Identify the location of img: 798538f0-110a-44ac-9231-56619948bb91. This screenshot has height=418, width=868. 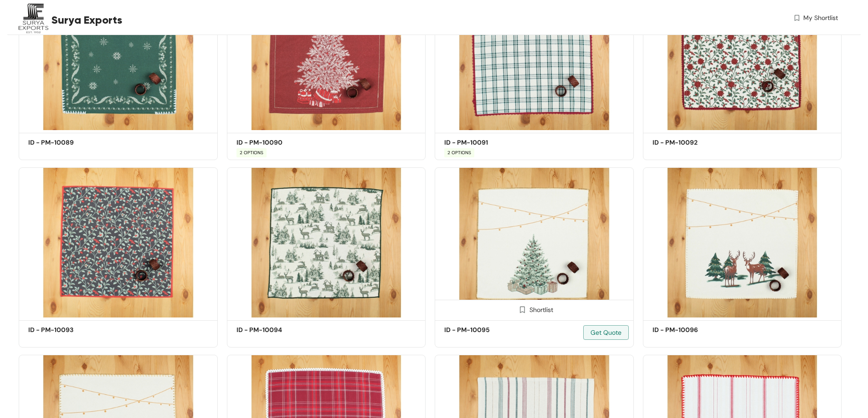
(533, 243).